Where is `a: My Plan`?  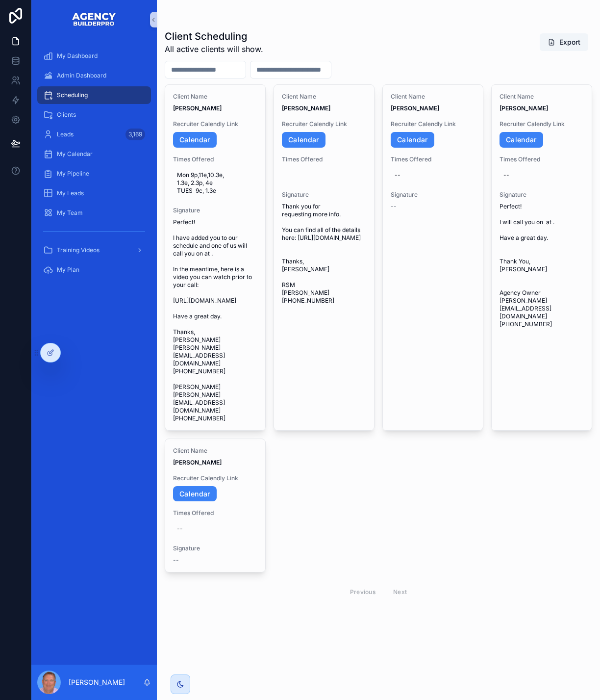
a: My Plan is located at coordinates (94, 270).